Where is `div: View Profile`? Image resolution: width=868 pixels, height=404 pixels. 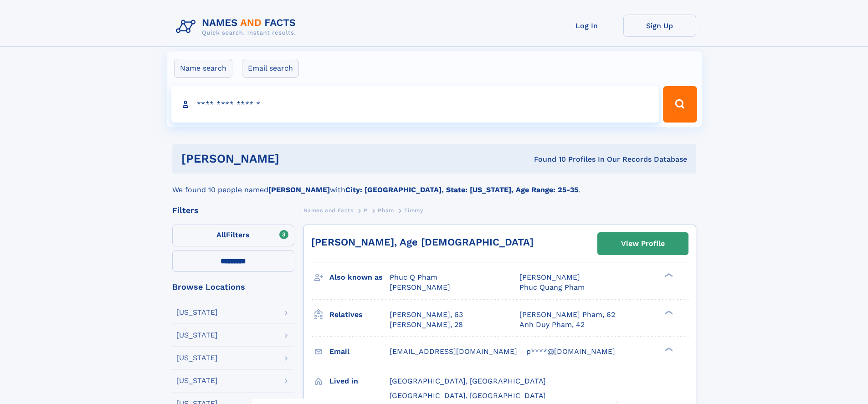
div: View Profile is located at coordinates (643, 243).